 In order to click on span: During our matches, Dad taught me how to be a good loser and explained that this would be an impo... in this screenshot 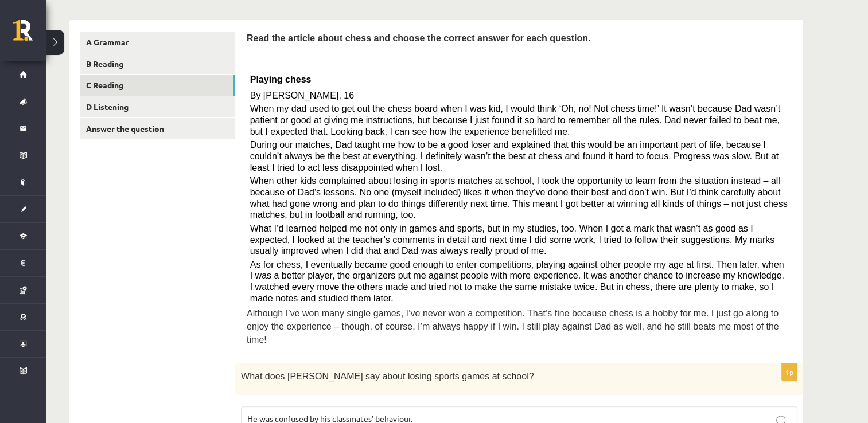, I will do `click(514, 156)`.